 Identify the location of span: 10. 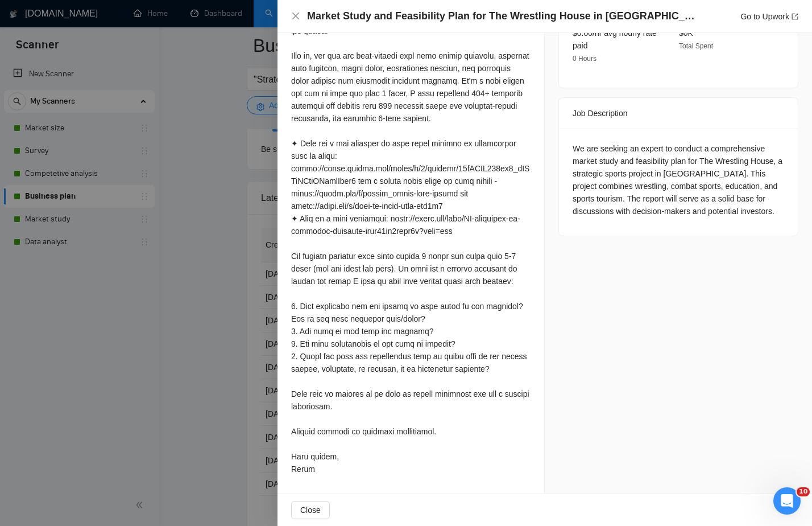
(803, 491).